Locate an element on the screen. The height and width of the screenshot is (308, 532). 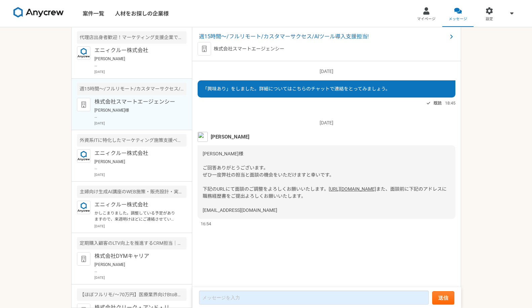
span: 16:54 is located at coordinates (206, 224).